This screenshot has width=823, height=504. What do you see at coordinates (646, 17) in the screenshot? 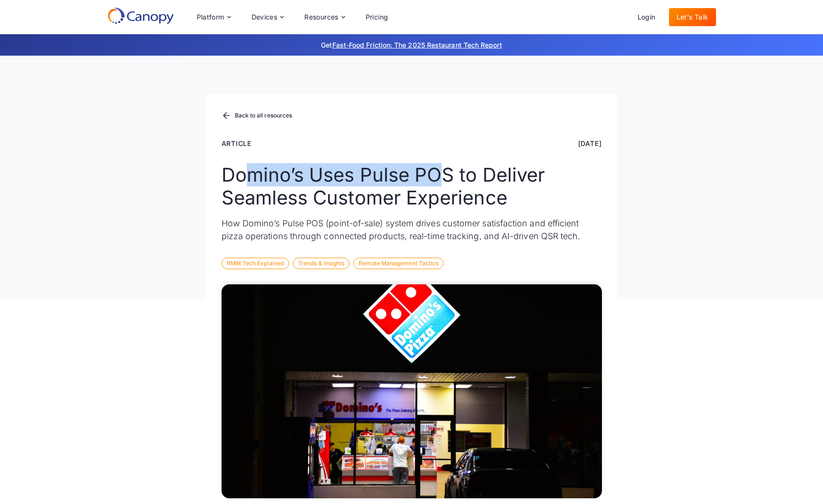
I see `a: Login` at bounding box center [646, 17].